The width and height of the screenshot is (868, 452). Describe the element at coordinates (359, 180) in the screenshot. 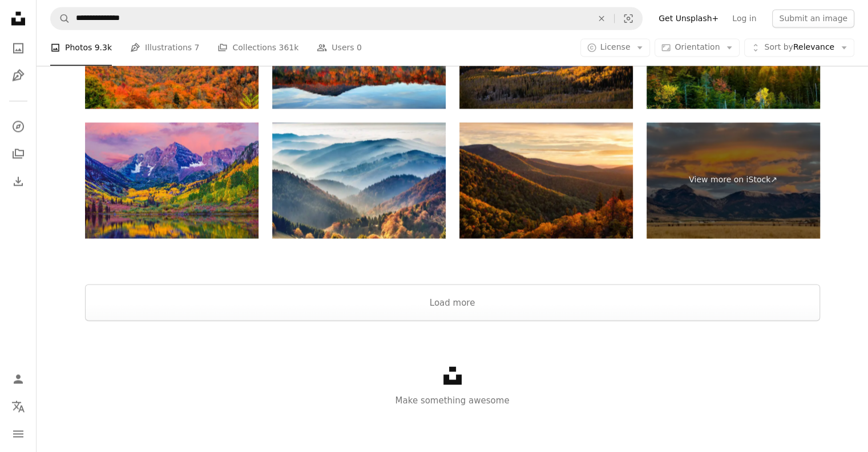

I see `img: Scenic mountain landscape. View on Black Forest in Germany, covered in fog` at that location.